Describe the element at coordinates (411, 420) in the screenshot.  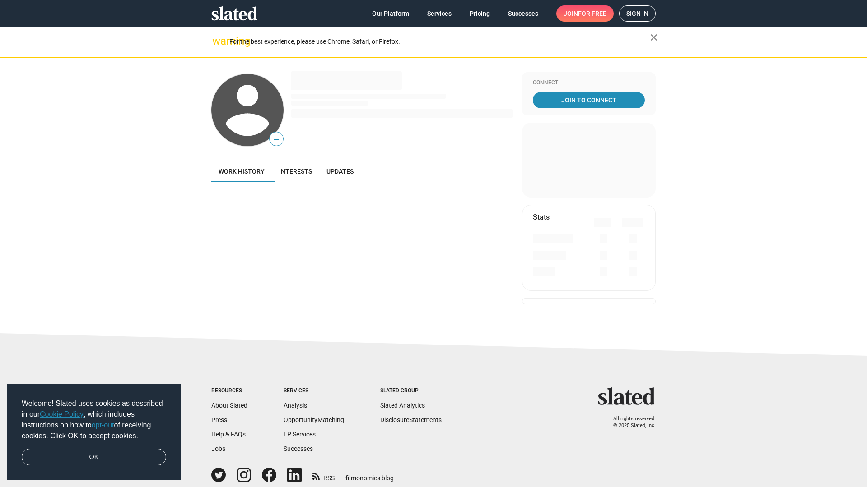
I see `a: DisclosureStatements` at that location.